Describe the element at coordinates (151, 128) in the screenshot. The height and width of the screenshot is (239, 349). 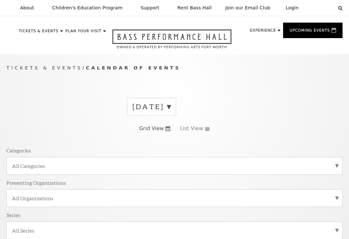
I see `span: Grid View` at that location.